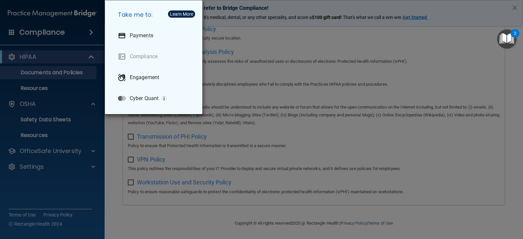 This screenshot has width=523, height=239. What do you see at coordinates (144, 98) in the screenshot?
I see `p: Cyber Quant` at bounding box center [144, 98].